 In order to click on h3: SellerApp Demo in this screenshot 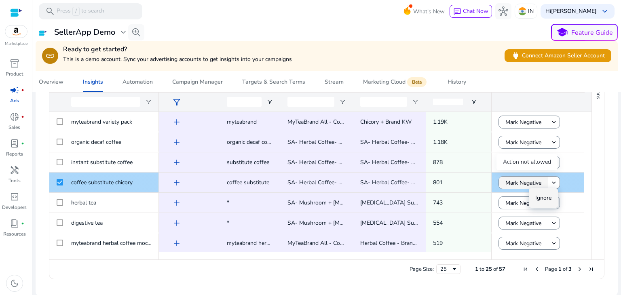, I will do `click(84, 32)`.